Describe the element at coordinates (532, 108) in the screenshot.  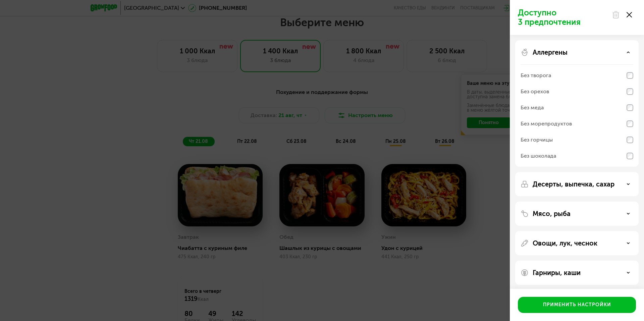
I see `div: Без меда` at that location.